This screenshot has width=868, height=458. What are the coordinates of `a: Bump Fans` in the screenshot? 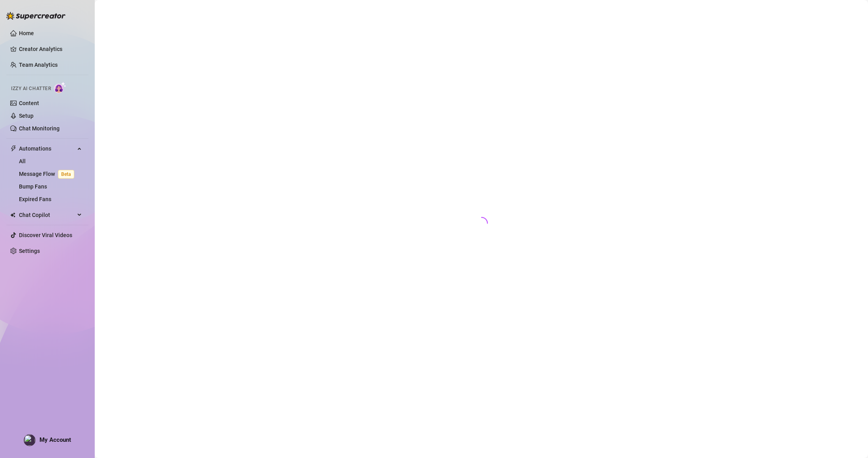 It's located at (33, 186).